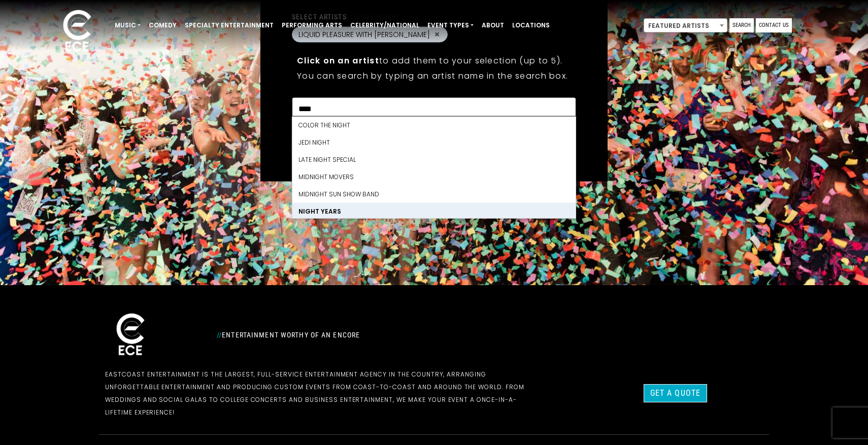  I want to click on li: NIGHT YEARS, so click(434, 211).